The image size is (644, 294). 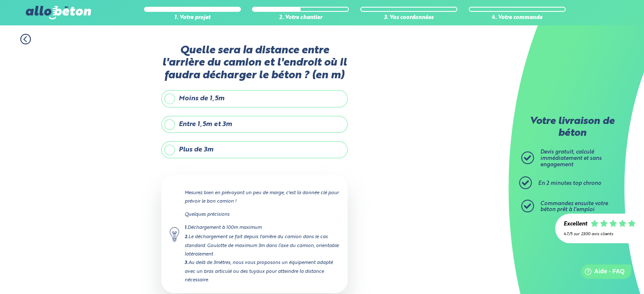 What do you see at coordinates (186, 237) in the screenshot?
I see `strong: 2.` at bounding box center [186, 237].